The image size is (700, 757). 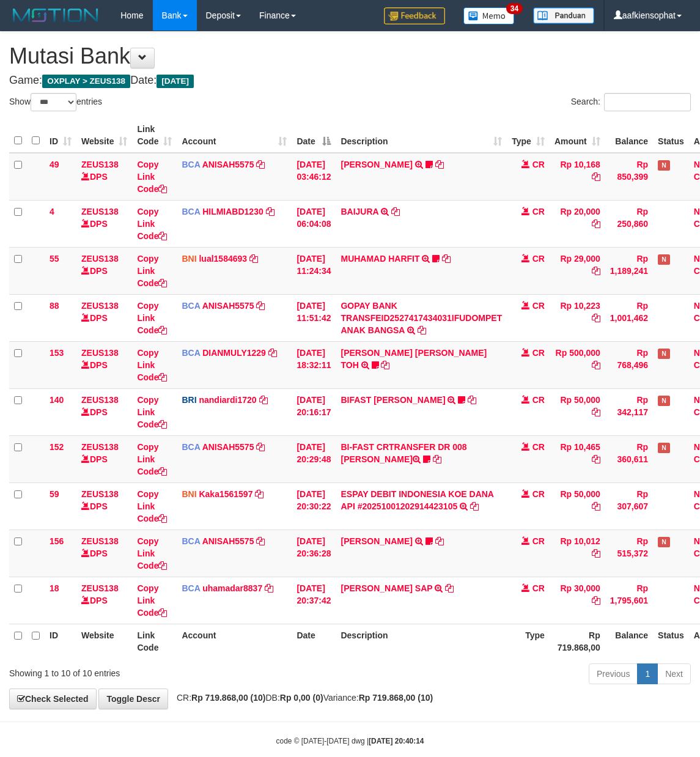 I want to click on a: lual1584693, so click(x=223, y=258).